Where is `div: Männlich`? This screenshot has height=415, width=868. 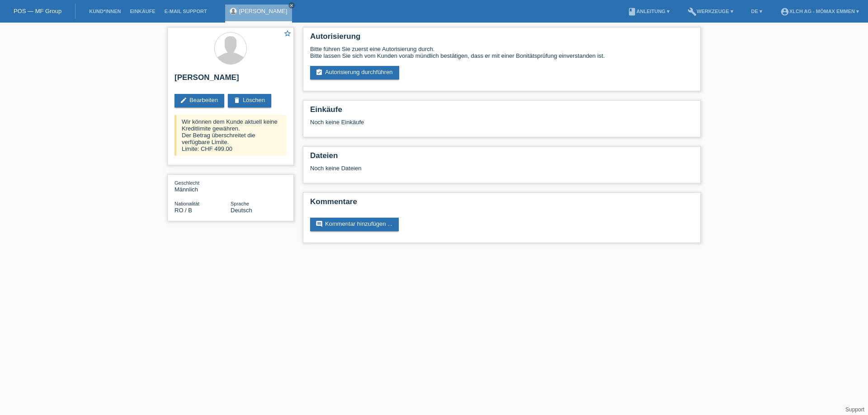
div: Männlich is located at coordinates (203, 187).